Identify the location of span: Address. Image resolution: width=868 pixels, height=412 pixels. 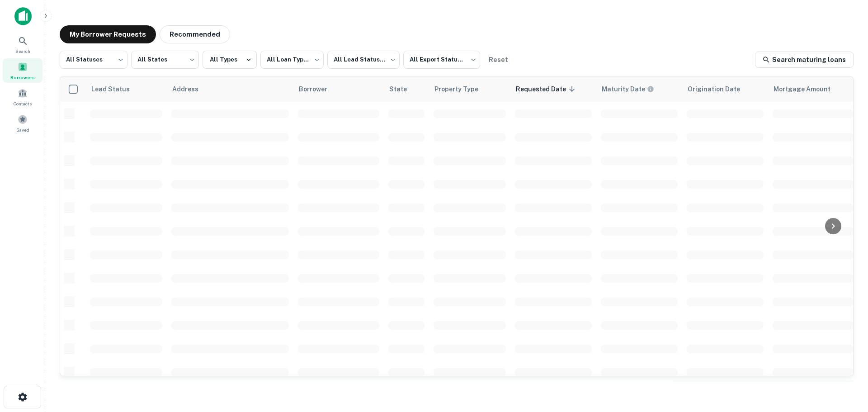
(191, 89).